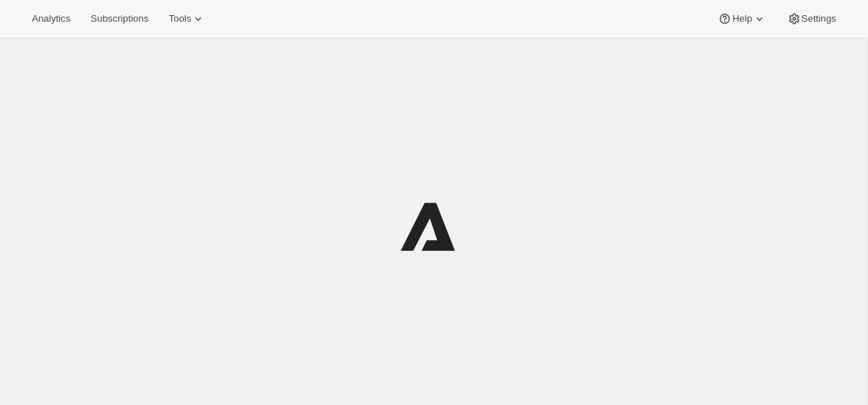  What do you see at coordinates (812, 19) in the screenshot?
I see `button: Settings` at bounding box center [812, 19].